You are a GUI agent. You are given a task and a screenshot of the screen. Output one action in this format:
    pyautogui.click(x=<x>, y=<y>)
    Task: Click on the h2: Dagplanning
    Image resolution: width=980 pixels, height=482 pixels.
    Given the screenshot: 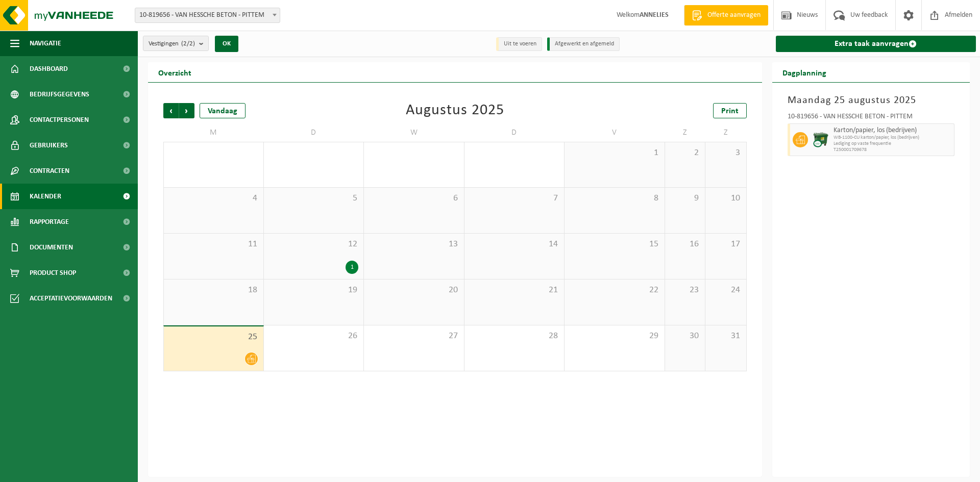 What is the action you would take?
    pyautogui.click(x=804, y=72)
    